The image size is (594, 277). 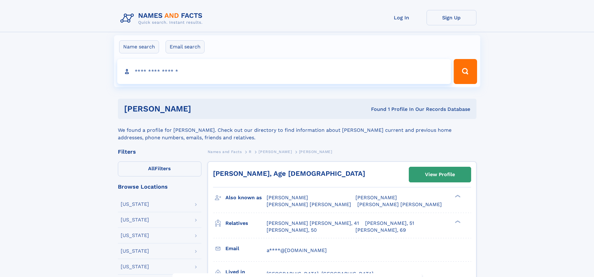 I want to click on div: Browse Locations, so click(x=160, y=186).